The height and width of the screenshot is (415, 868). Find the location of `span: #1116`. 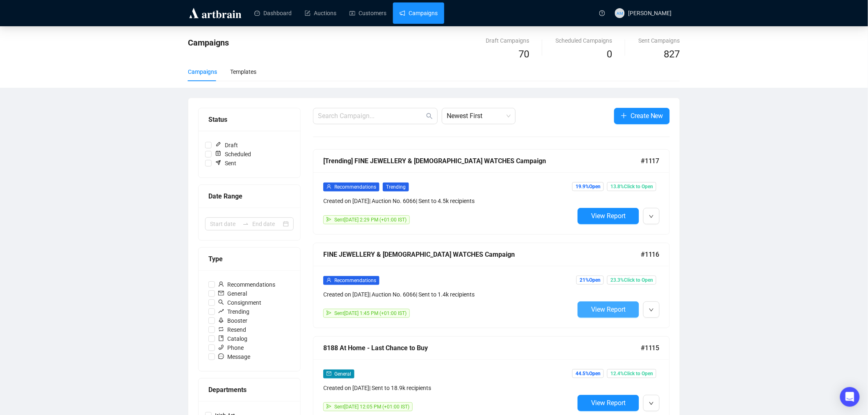

span: #1116 is located at coordinates (650, 254).